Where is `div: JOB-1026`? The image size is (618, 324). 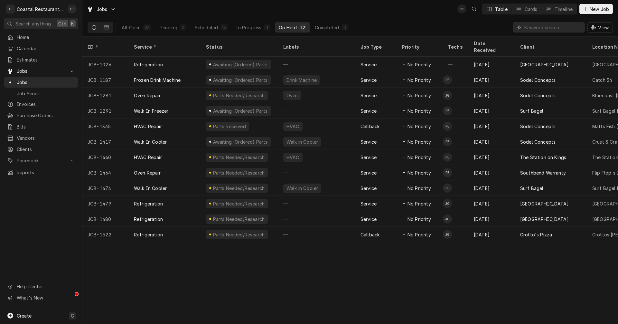
div: JOB-1026 is located at coordinates (106, 64).